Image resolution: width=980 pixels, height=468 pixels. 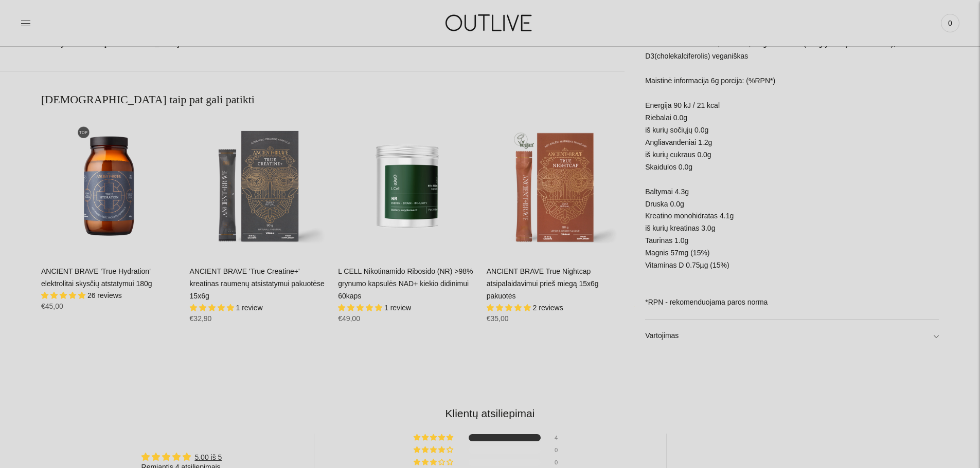 I want to click on div: Average rating is 5.00 stars, so click(x=182, y=457).